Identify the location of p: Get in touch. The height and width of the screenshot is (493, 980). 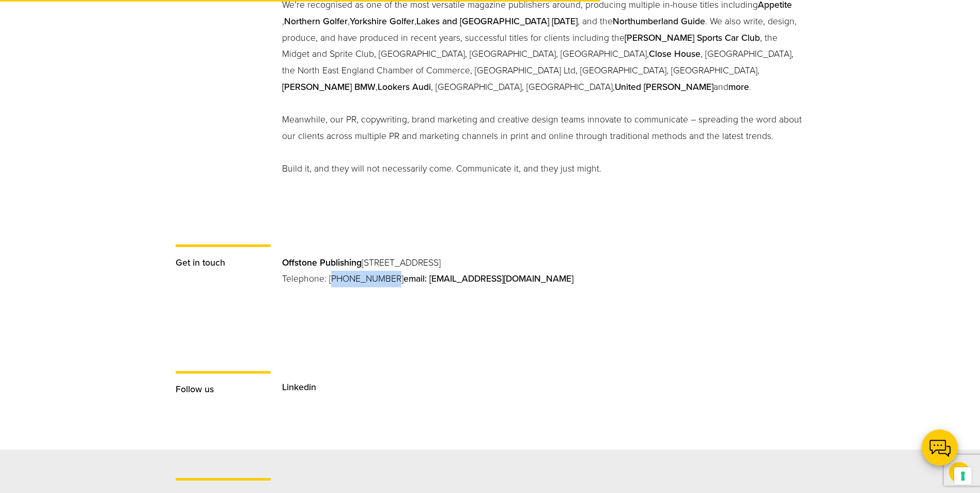
(223, 263).